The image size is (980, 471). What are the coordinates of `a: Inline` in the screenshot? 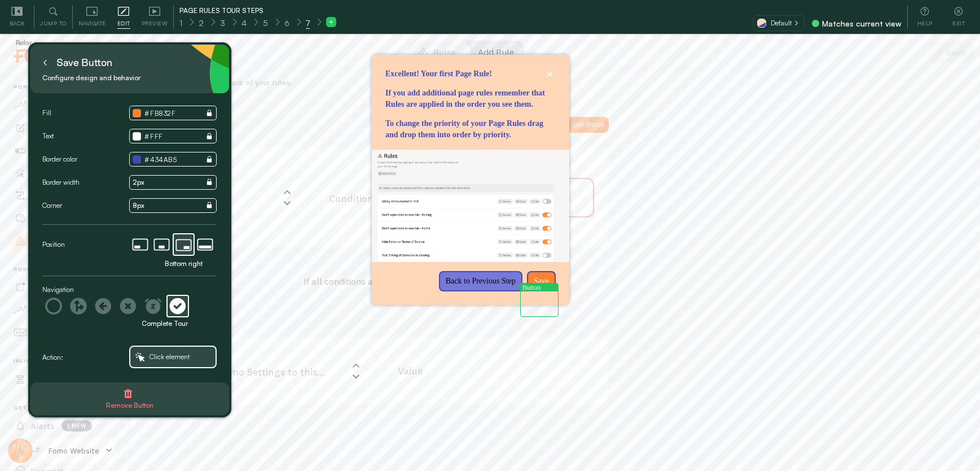 It's located at (65, 380).